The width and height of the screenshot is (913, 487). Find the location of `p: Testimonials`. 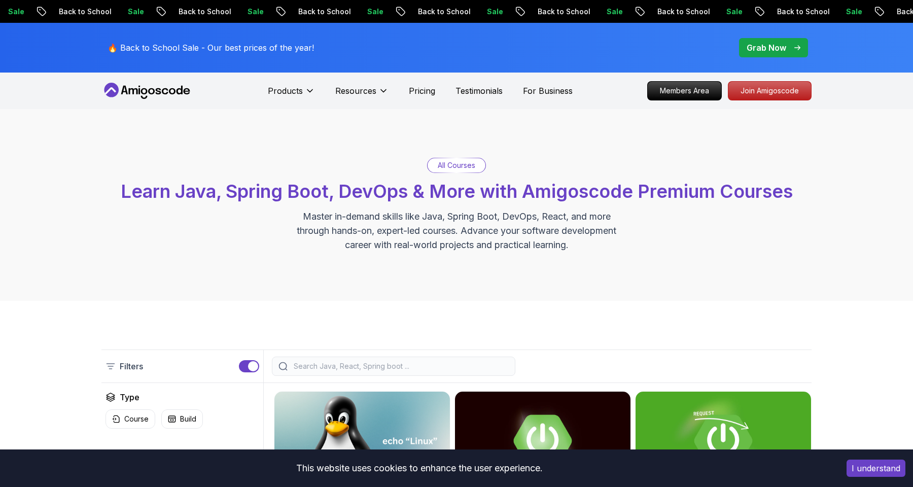

p: Testimonials is located at coordinates (479, 91).